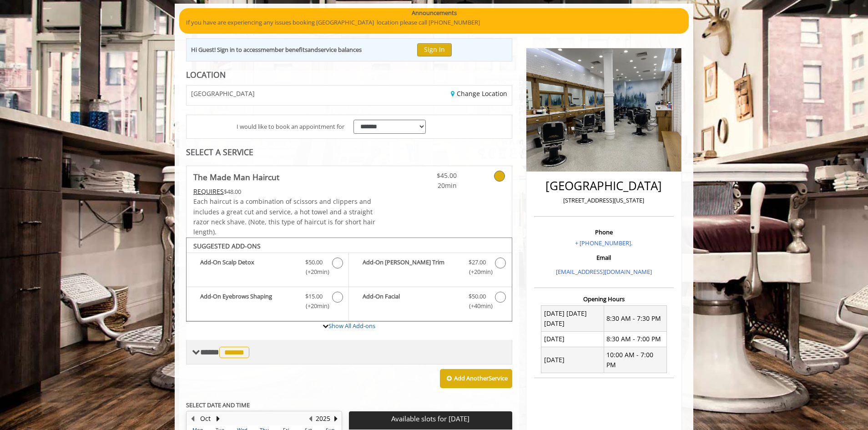  I want to click on span: This service needs some Advance to be paid before we block your appointment, so click(208, 191).